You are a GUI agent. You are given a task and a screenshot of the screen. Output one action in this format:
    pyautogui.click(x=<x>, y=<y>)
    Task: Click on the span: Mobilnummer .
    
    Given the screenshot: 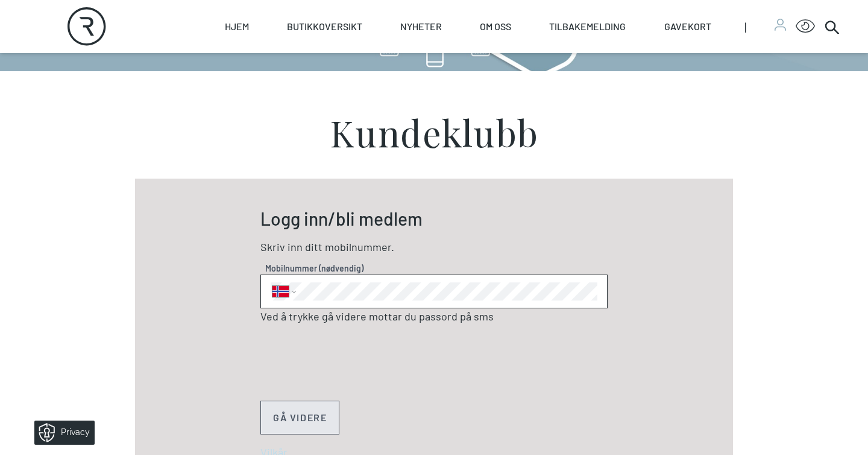 What is the action you would take?
    pyautogui.click(x=359, y=247)
    